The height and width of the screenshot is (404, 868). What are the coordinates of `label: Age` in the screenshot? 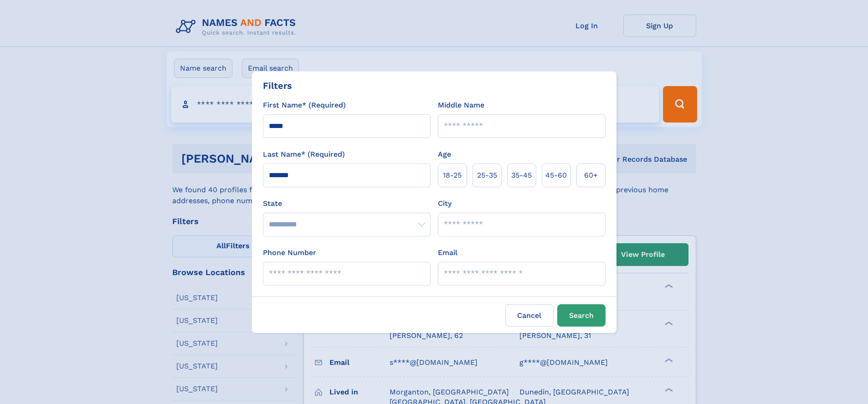 It's located at (444, 154).